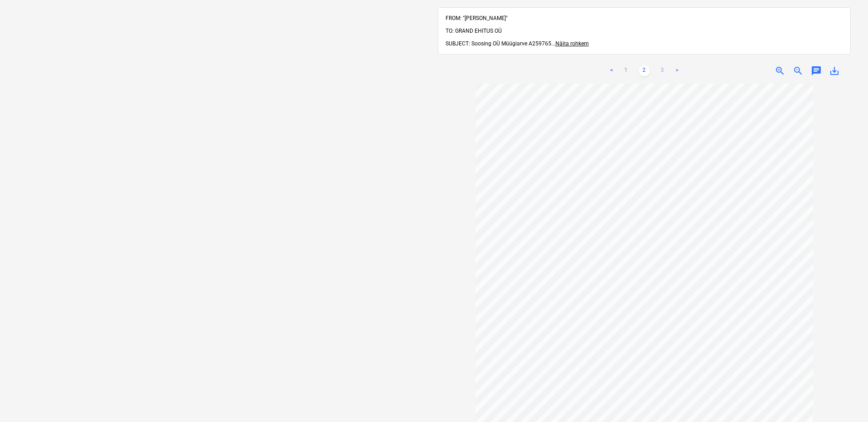 This screenshot has width=868, height=422. Describe the element at coordinates (662, 71) in the screenshot. I see `a: Page 3` at that location.